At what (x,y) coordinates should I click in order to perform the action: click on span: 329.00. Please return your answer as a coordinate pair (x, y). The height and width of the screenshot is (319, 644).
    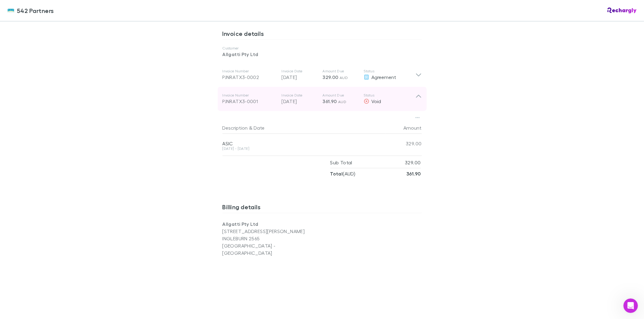
    Looking at the image, I should click on (331, 77).